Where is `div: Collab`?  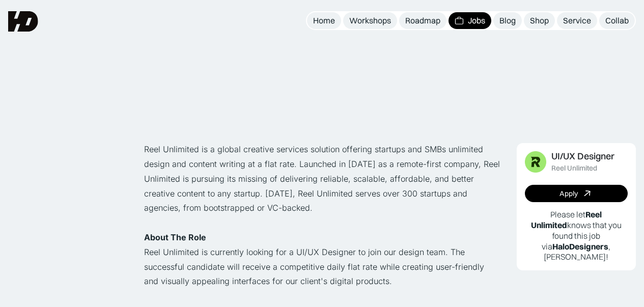 div: Collab is located at coordinates (617, 21).